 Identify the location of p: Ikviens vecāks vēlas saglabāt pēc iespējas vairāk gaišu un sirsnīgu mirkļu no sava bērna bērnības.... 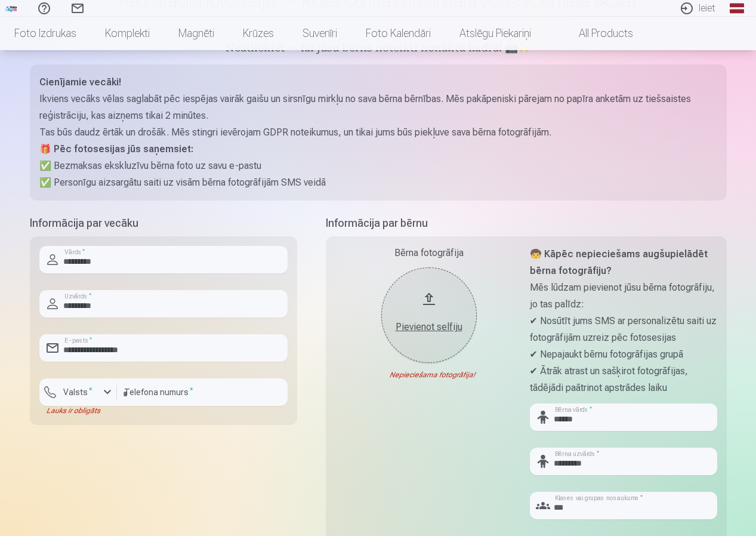
(378, 108).